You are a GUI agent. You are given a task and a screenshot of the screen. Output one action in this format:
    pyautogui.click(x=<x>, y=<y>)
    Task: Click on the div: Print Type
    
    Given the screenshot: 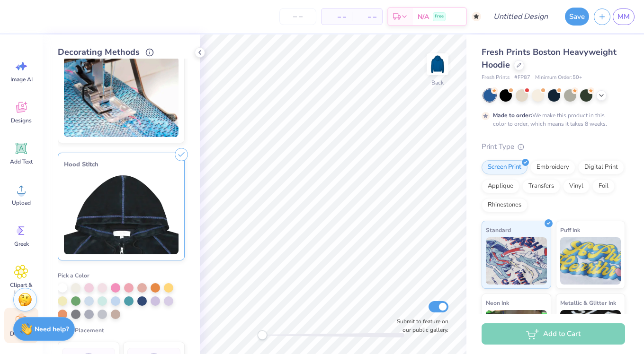 What is the action you would take?
    pyautogui.click(x=553, y=147)
    